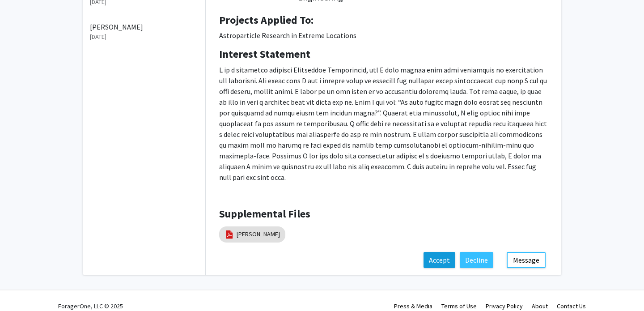 The image size is (644, 311). Describe the element at coordinates (525, 260) in the screenshot. I see `button: Message` at that location.